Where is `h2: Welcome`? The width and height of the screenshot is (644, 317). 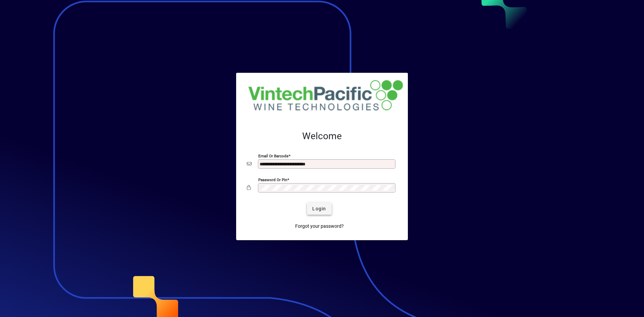 h2: Welcome is located at coordinates (322, 136).